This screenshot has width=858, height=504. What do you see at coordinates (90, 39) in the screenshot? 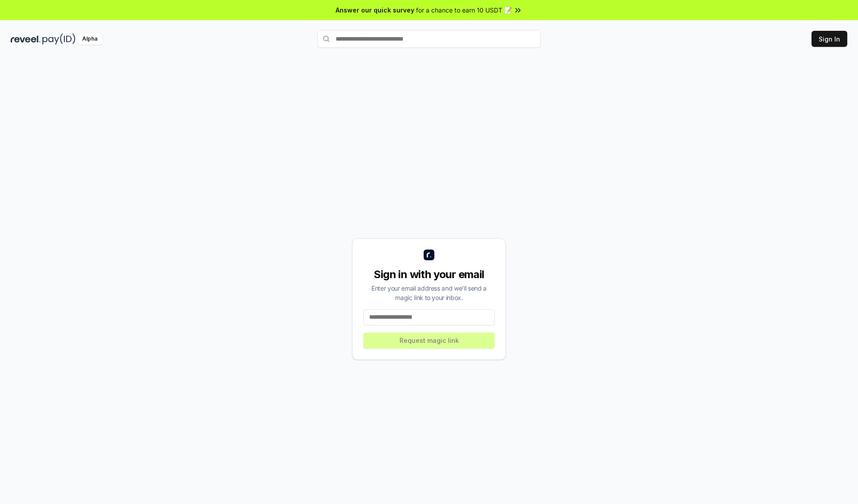
I see `div: Alpha` at bounding box center [90, 39].